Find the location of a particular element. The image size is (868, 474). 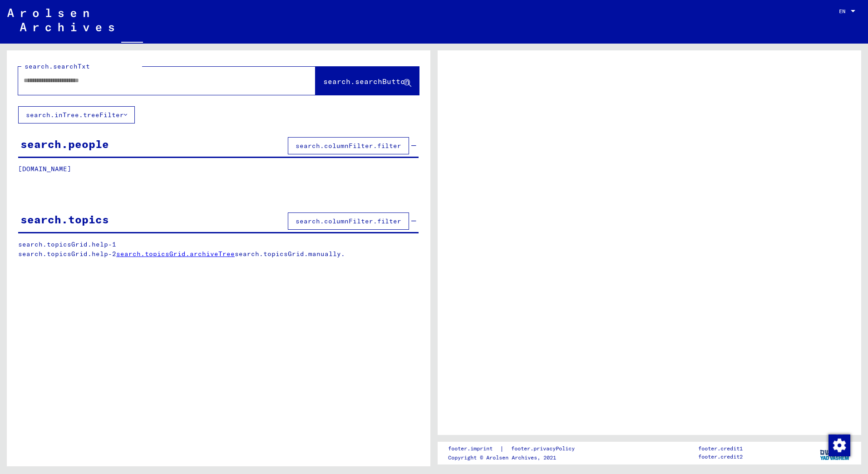

p: footer.credit1 is located at coordinates (721, 449).